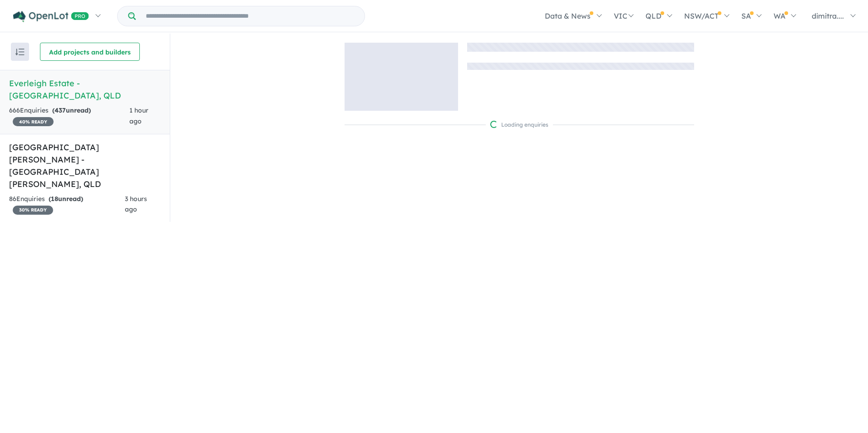 Image resolution: width=868 pixels, height=433 pixels. Describe the element at coordinates (33, 122) in the screenshot. I see `span: 40 % READY` at that location.